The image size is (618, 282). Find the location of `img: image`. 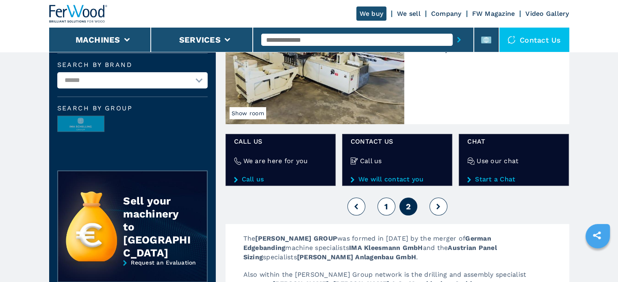

img: image is located at coordinates (81, 124).